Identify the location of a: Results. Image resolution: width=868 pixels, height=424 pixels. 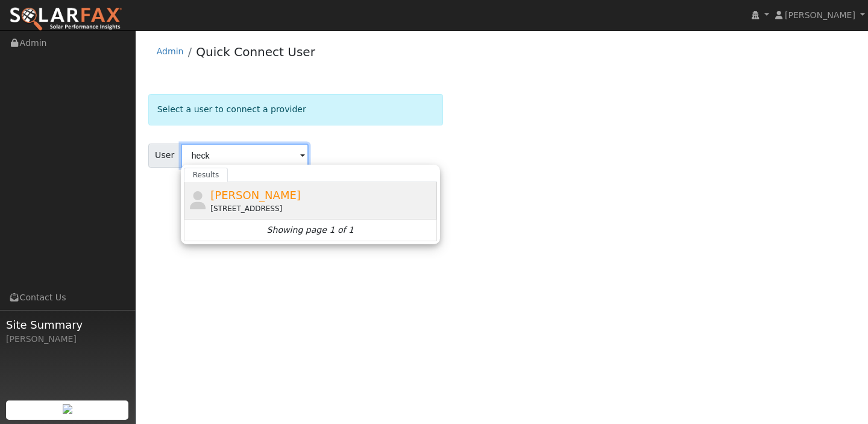
(206, 175).